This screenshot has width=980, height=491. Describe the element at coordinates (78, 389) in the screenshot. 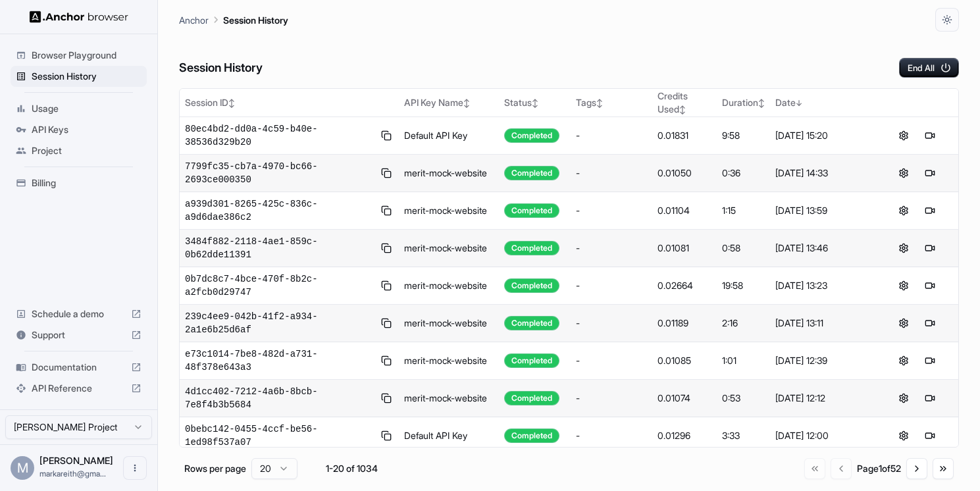

I see `span: API Reference` at that location.